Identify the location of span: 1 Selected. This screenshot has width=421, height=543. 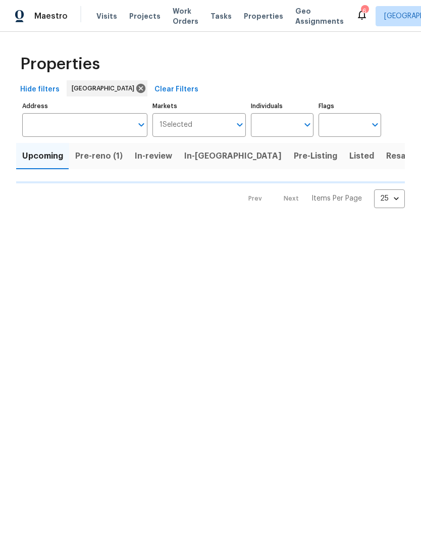
(176, 125).